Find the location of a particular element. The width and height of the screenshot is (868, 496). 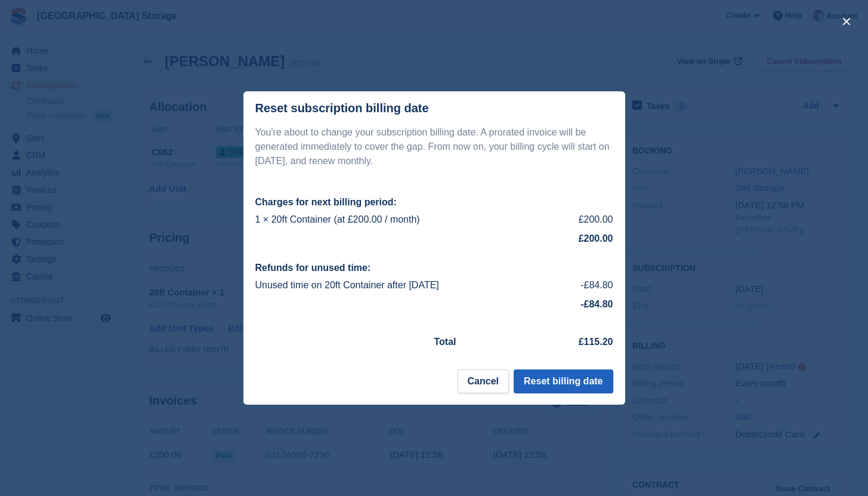

td: -£84.80 is located at coordinates (587, 286).